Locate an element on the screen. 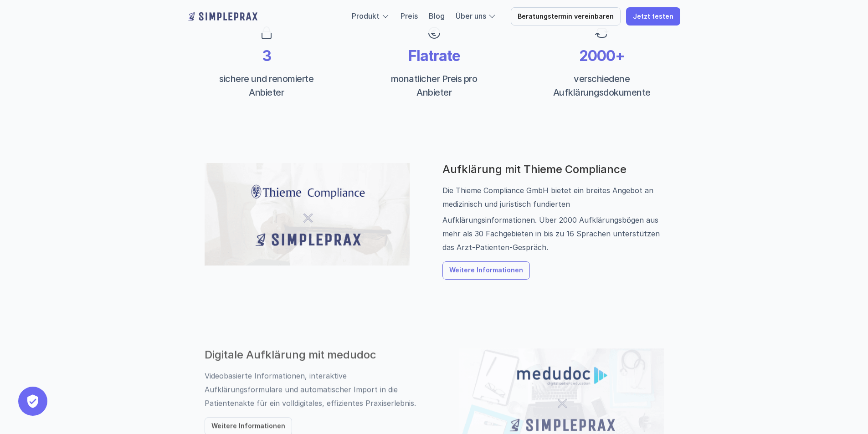 This screenshot has width=868, height=434. h3: Aufklärung mit Thieme Compliance is located at coordinates (553, 169).